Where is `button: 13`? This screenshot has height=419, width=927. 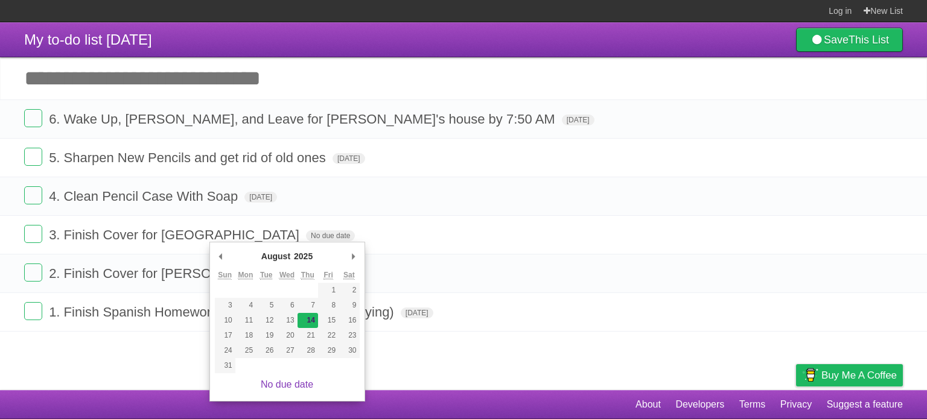
button: 13 is located at coordinates (287, 320).